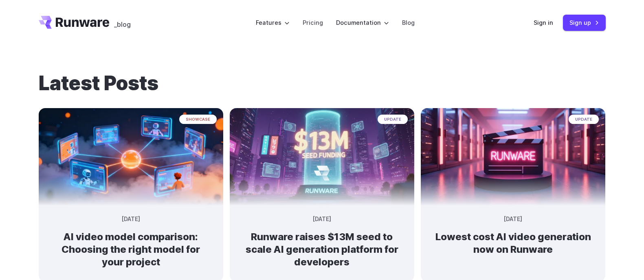  What do you see at coordinates (74, 22) in the screenshot?
I see `a: Go to /` at bounding box center [74, 22].